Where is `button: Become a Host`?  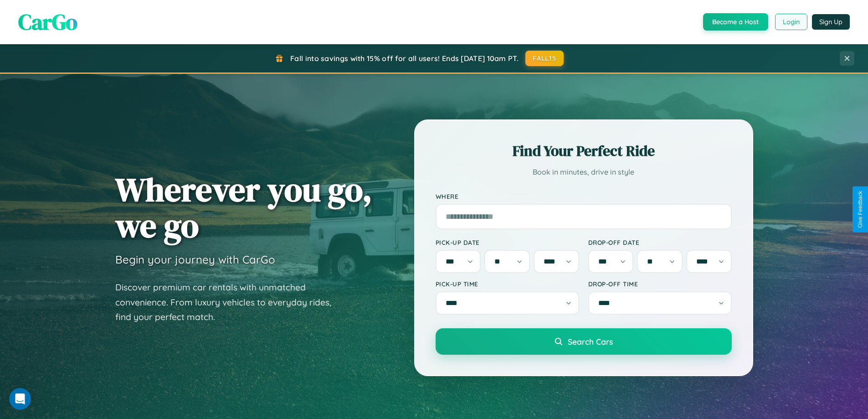 button: Become a Host is located at coordinates (736, 22).